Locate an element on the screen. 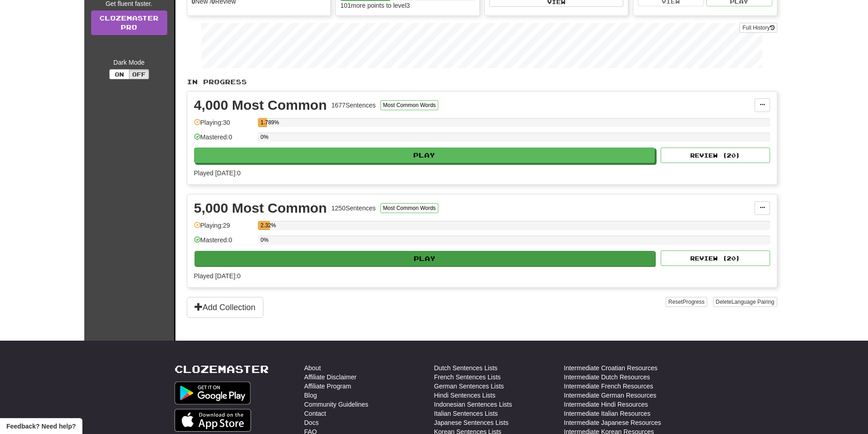 Image resolution: width=868 pixels, height=434 pixels. div: 5,000 Most Common is located at coordinates (261, 208).